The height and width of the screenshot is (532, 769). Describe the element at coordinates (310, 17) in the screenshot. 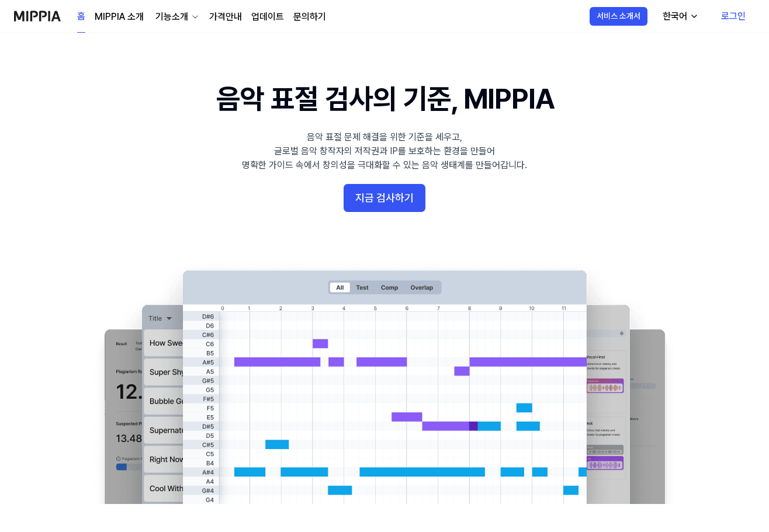

I see `a: 문의하기` at that location.